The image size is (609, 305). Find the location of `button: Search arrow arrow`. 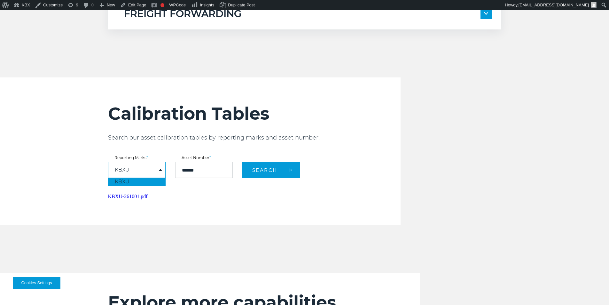

button: Search arrow arrow is located at coordinates (271, 170).